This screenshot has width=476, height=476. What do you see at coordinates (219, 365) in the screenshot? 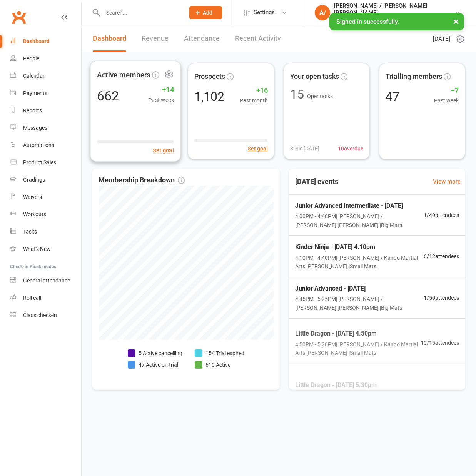
I see `li: 610 Active` at bounding box center [219, 365].